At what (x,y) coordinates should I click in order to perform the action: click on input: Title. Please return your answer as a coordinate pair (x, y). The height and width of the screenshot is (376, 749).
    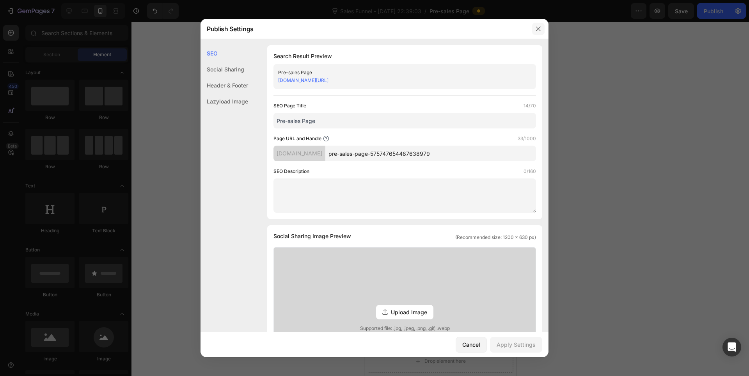
    Looking at the image, I should click on (405, 121).